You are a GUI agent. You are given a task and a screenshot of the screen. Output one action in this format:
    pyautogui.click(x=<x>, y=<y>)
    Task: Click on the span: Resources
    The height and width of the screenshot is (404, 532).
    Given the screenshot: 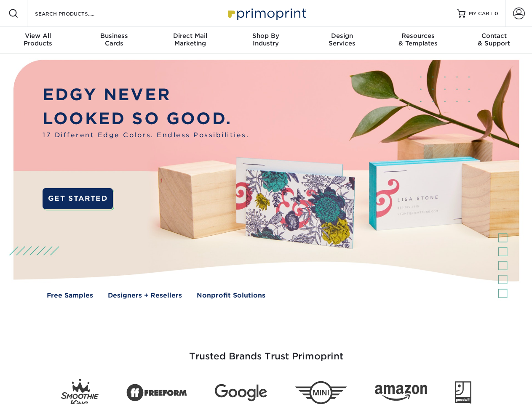 What is the action you would take?
    pyautogui.click(x=418, y=36)
    